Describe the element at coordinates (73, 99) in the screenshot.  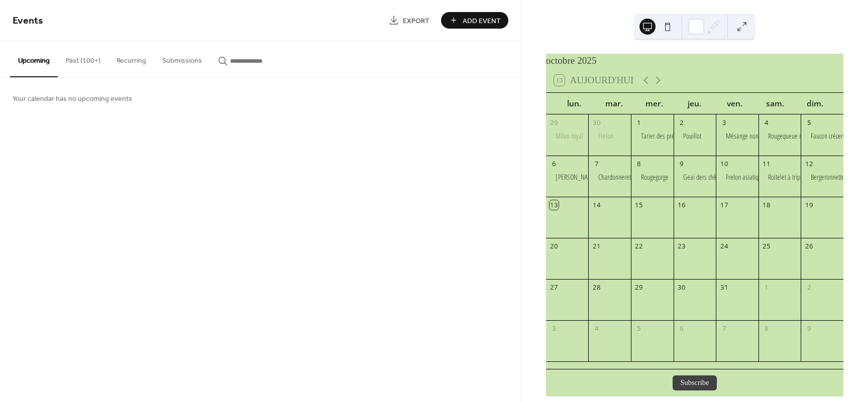
I see `span: Your calendar has no upcoming events` at that location.